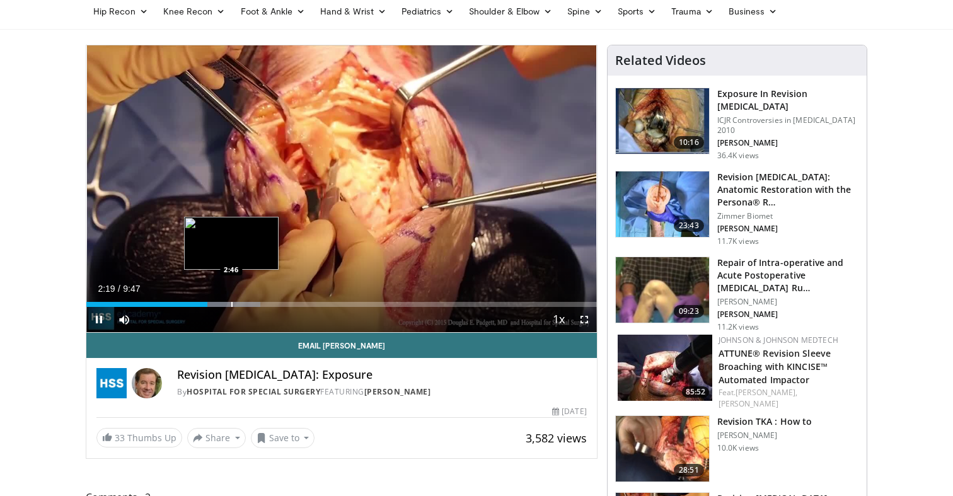  What do you see at coordinates (283, 438) in the screenshot?
I see `button: Save to` at bounding box center [283, 438].